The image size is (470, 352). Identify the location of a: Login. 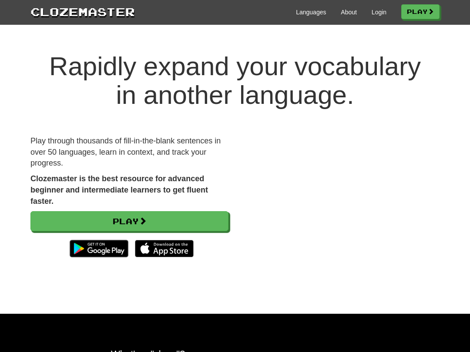
(379, 12).